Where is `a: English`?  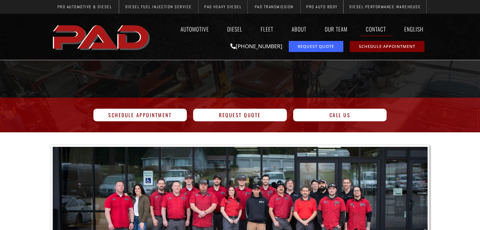 a: English is located at coordinates (414, 29).